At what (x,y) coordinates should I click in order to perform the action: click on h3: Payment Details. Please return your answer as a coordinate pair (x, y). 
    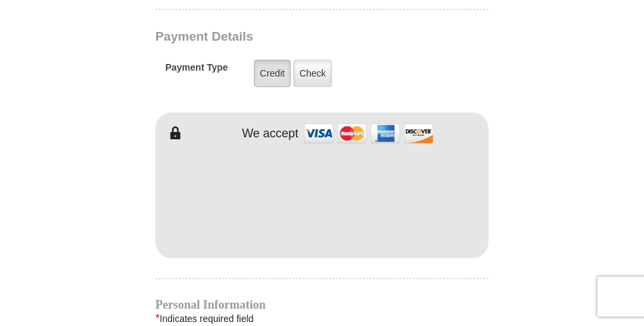
    Looking at the image, I should click on (325, 37).